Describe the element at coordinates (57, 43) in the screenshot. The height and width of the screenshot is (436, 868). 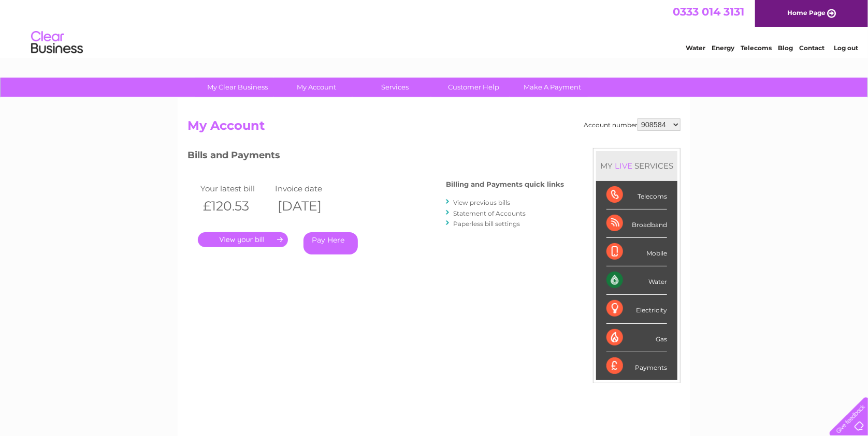
I see `img: logo.png` at that location.